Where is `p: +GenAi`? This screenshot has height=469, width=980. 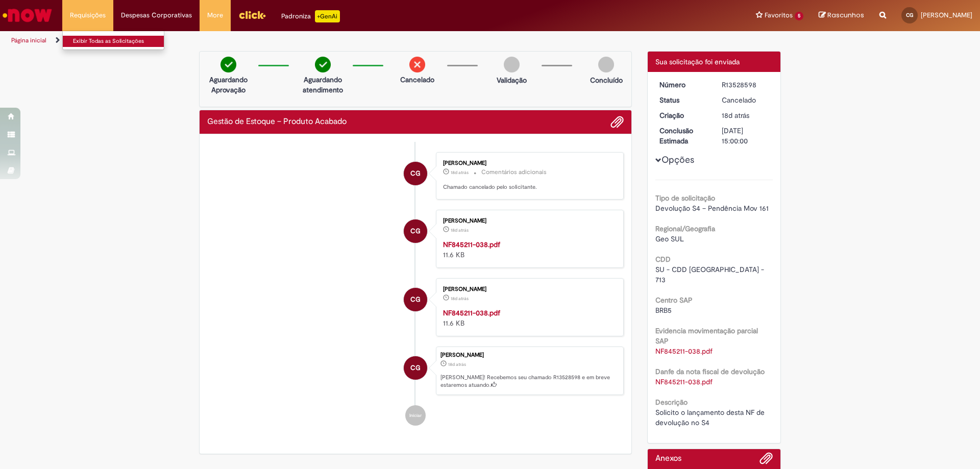 p: +GenAi is located at coordinates (327, 17).